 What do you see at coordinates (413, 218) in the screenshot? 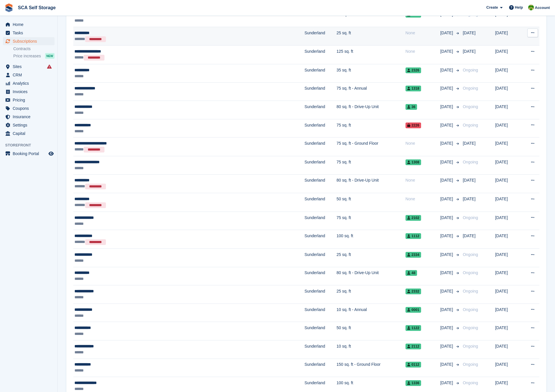
I see `span: 2102` at bounding box center [413, 218].